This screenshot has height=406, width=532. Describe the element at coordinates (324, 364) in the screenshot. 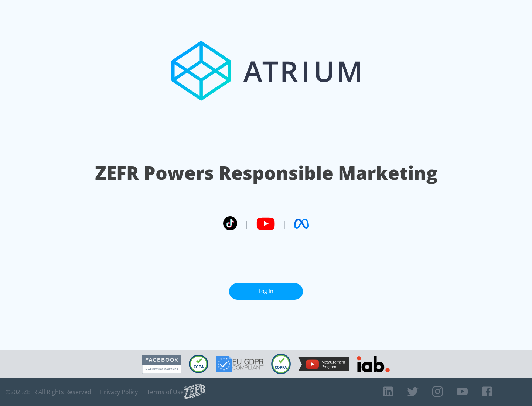

I see `img: YouTube Measurement Program` at that location.